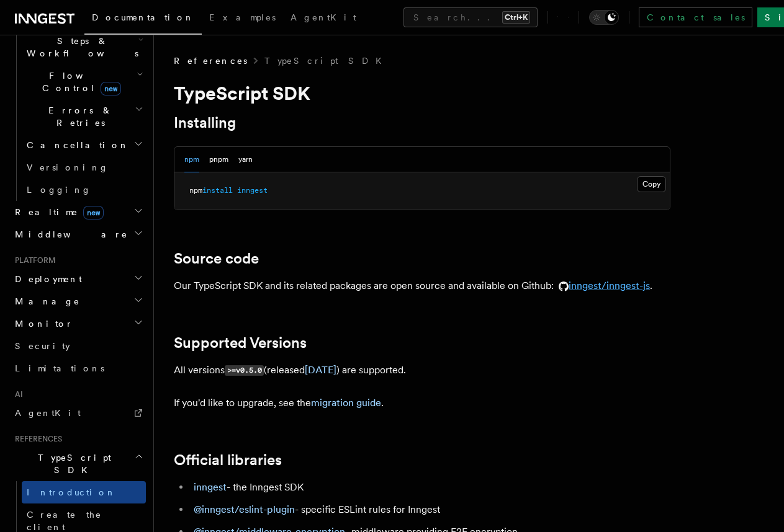  What do you see at coordinates (242, 18) in the screenshot?
I see `span: Examples` at bounding box center [242, 18].